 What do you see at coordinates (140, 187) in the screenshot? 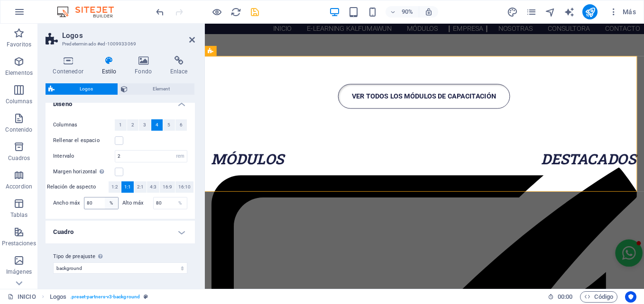
I see `span: 2:1` at bounding box center [140, 187].